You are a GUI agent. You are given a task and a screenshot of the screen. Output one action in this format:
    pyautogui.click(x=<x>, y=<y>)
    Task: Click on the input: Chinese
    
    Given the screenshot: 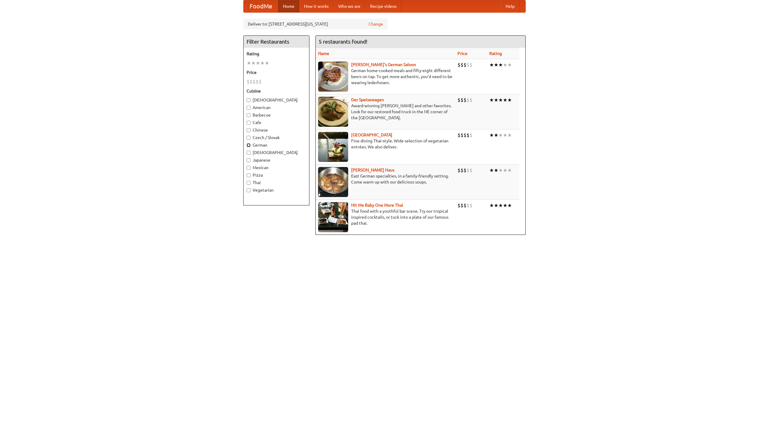 What is the action you would take?
    pyautogui.click(x=249, y=130)
    